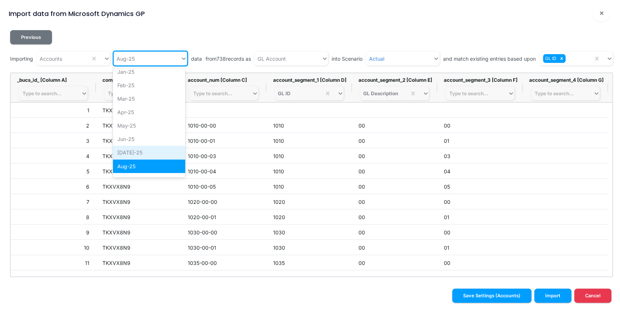  Describe the element at coordinates (480, 171) in the screenshot. I see `div: 04` at that location.